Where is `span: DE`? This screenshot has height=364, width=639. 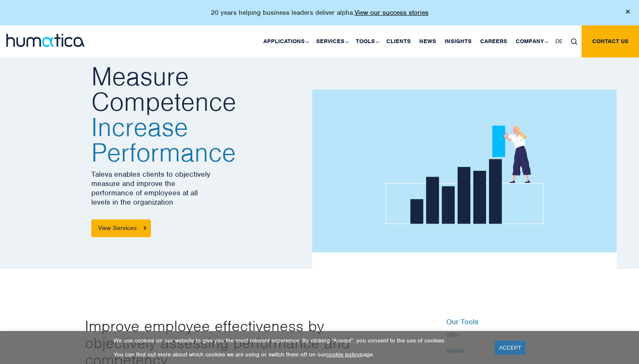 span: DE is located at coordinates (559, 41).